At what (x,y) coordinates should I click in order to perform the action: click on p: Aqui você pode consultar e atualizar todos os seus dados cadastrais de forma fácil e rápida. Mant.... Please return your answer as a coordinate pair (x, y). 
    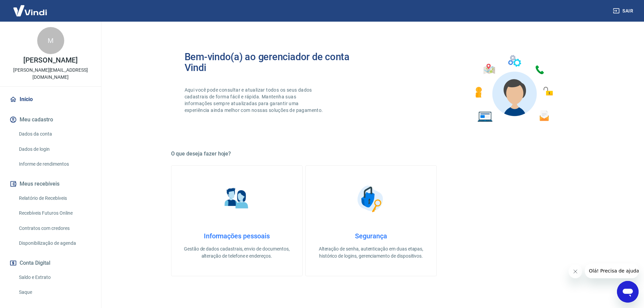
    Looking at the image, I should click on (255, 100).